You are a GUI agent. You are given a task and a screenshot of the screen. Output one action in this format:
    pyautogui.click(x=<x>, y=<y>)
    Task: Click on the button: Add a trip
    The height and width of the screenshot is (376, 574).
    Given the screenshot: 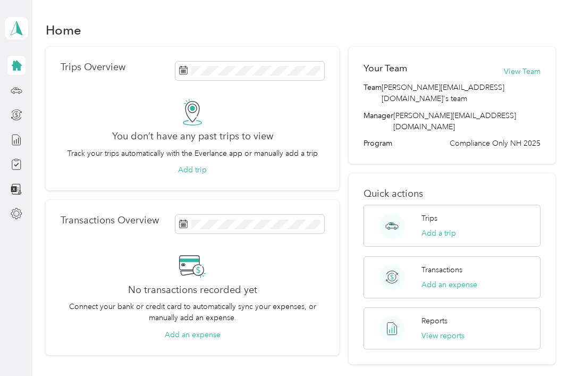 What is the action you would take?
    pyautogui.click(x=439, y=233)
    